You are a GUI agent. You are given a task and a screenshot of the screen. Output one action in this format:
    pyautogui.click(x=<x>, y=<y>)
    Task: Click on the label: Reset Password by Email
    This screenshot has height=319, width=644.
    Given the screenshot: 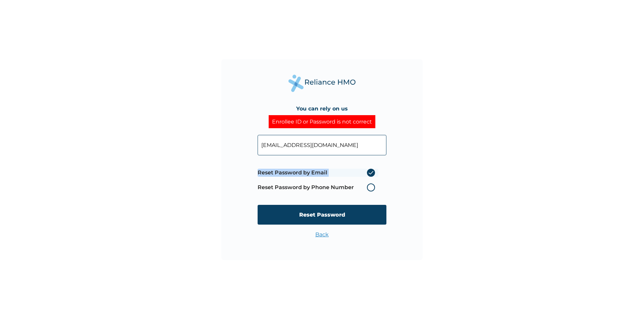 What is the action you would take?
    pyautogui.click(x=318, y=173)
    